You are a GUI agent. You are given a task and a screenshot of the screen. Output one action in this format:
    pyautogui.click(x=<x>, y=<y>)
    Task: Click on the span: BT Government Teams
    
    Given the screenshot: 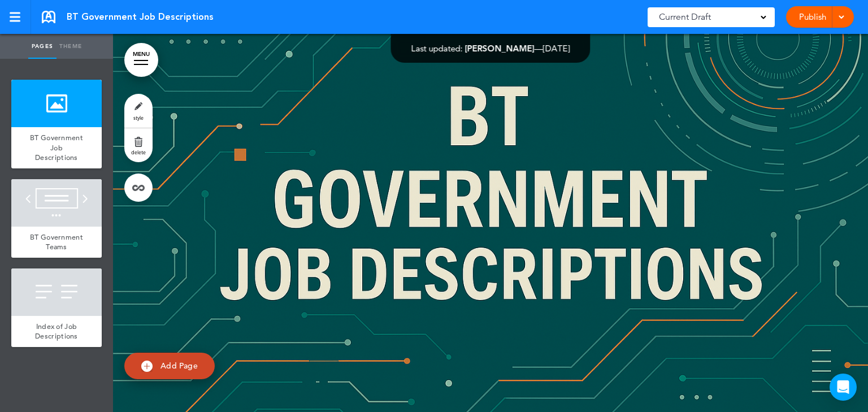 What is the action you would take?
    pyautogui.click(x=57, y=242)
    